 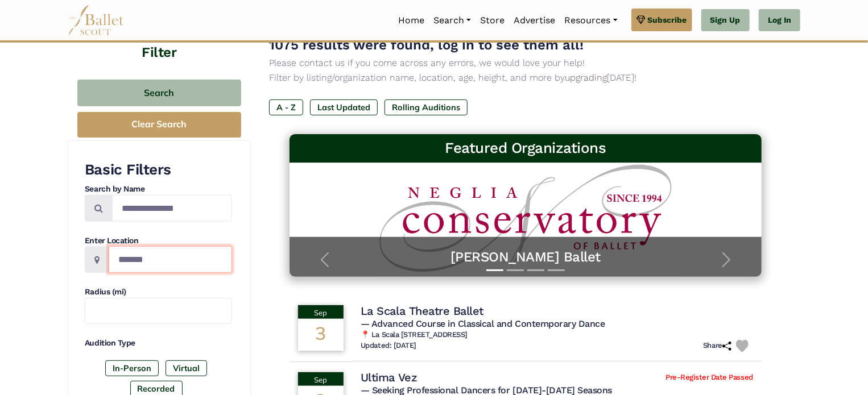 What do you see at coordinates (534, 21) in the screenshot?
I see `a: Advertise` at bounding box center [534, 21].